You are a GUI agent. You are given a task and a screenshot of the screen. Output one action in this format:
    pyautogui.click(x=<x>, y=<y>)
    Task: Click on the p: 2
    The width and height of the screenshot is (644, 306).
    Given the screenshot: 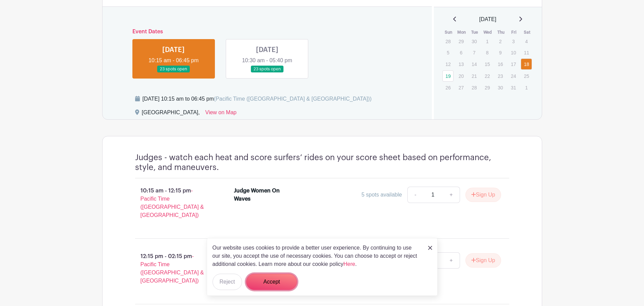 What is the action you would take?
    pyautogui.click(x=500, y=41)
    